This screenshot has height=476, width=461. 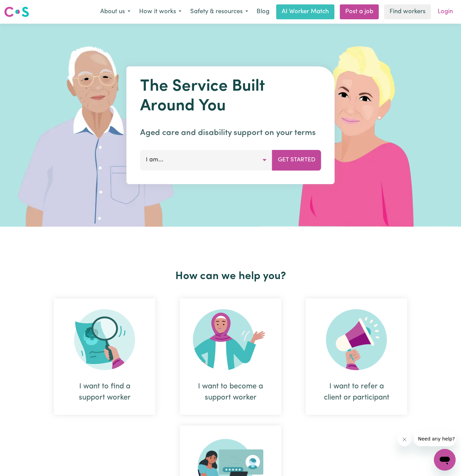 I want to click on span: Need any help?, so click(x=22, y=7).